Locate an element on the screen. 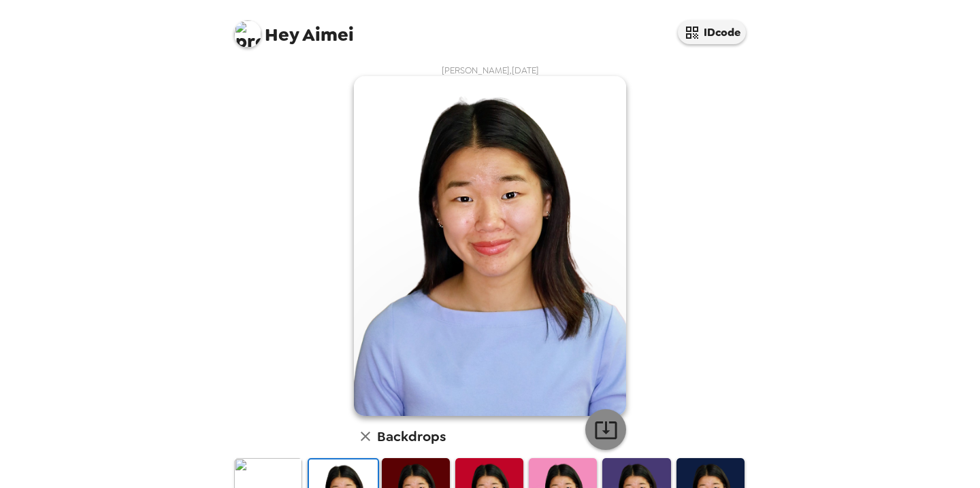 The width and height of the screenshot is (980, 488). h6: Backdrops is located at coordinates (411, 436).